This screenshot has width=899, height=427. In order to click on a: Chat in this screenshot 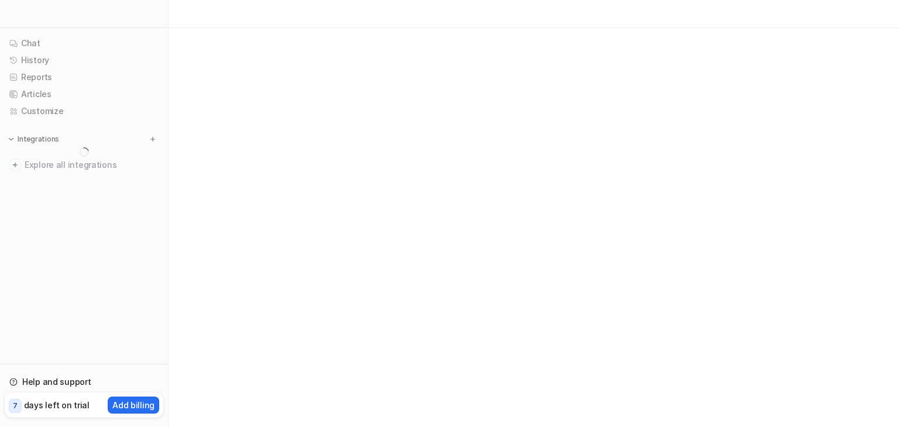, I will do `click(84, 43)`.